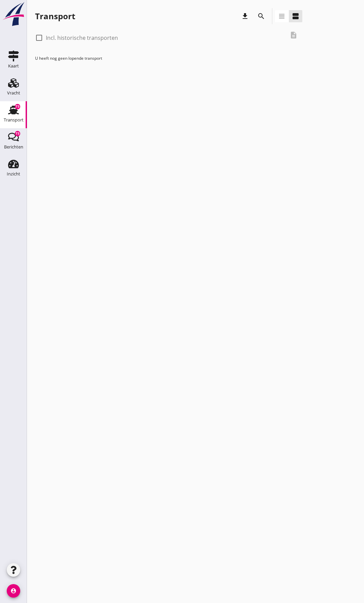  Describe the element at coordinates (13, 591) in the screenshot. I see `i: account_circle` at that location.